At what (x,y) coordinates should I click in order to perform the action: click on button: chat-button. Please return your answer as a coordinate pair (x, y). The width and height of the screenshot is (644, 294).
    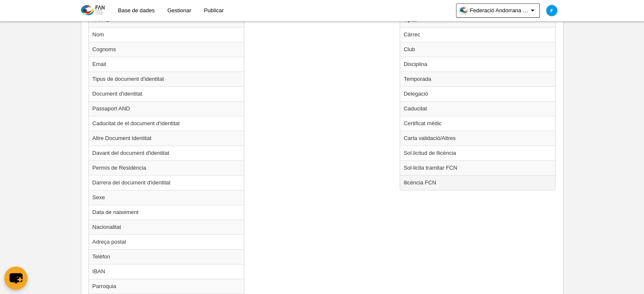
    Looking at the image, I should click on (16, 278).